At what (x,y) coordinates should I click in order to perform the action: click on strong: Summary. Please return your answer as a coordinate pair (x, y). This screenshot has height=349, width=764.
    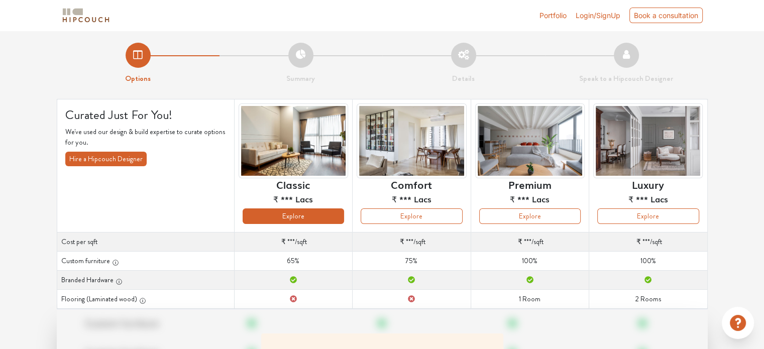
    Looking at the image, I should click on (300, 78).